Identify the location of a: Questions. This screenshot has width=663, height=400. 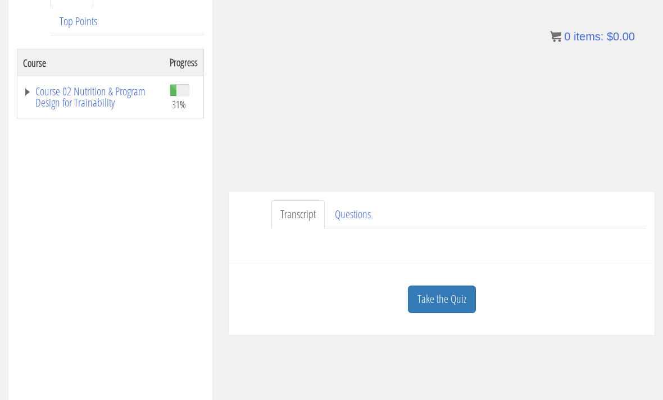
(353, 214).